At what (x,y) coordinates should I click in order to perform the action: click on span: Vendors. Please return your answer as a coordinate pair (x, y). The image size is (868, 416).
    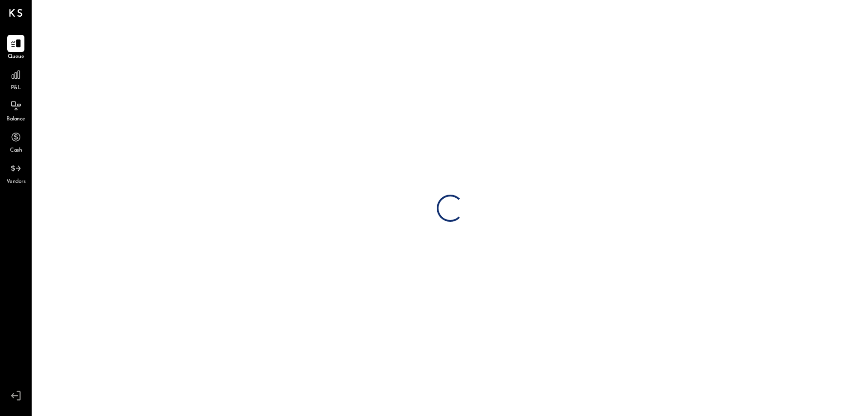
    Looking at the image, I should click on (16, 182).